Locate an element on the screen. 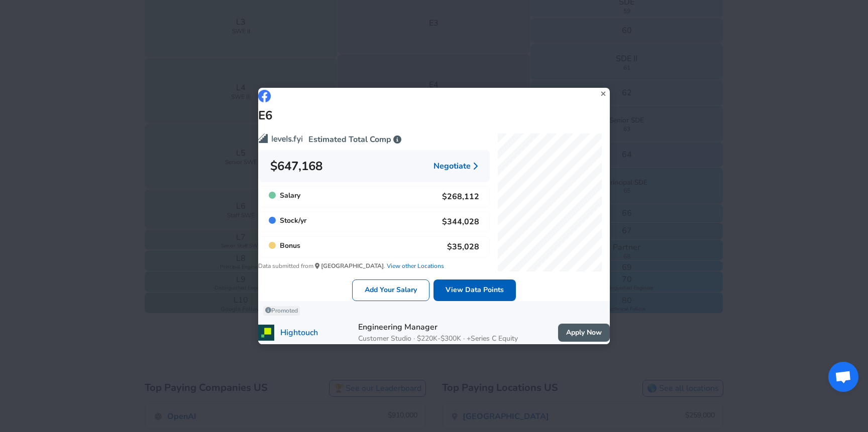 The height and width of the screenshot is (432, 868). img: Facebook Icon is located at coordinates (264, 96).